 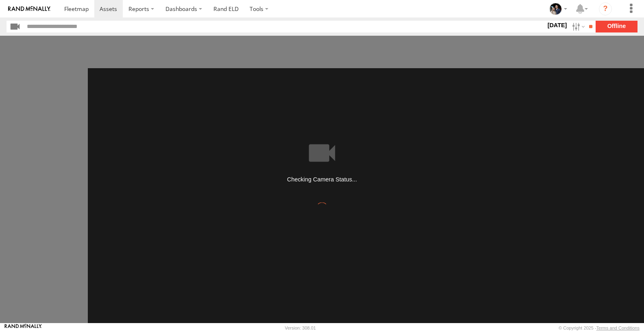 I want to click on a: Terms and Conditions, so click(x=618, y=328).